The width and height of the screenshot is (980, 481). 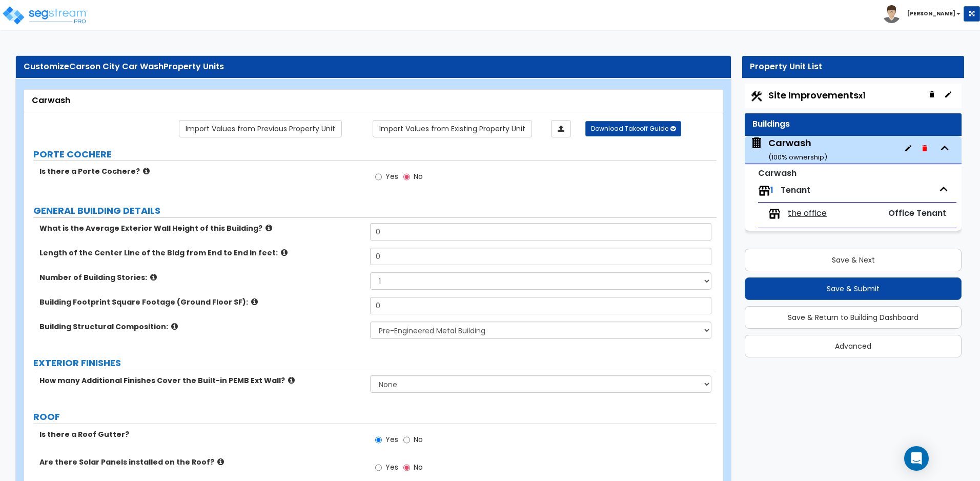 What do you see at coordinates (201, 228) in the screenshot?
I see `label: What is the Average Exterior Wall Height of this Building?` at bounding box center [201, 228].